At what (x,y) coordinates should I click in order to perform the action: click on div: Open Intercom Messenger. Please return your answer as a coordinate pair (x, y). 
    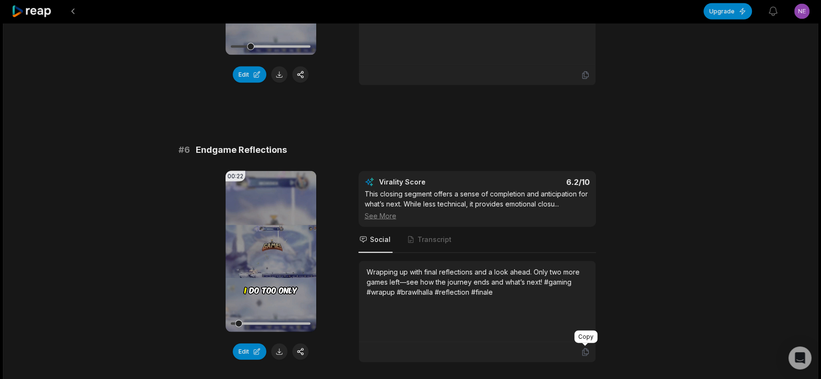
    Looking at the image, I should click on (800, 358).